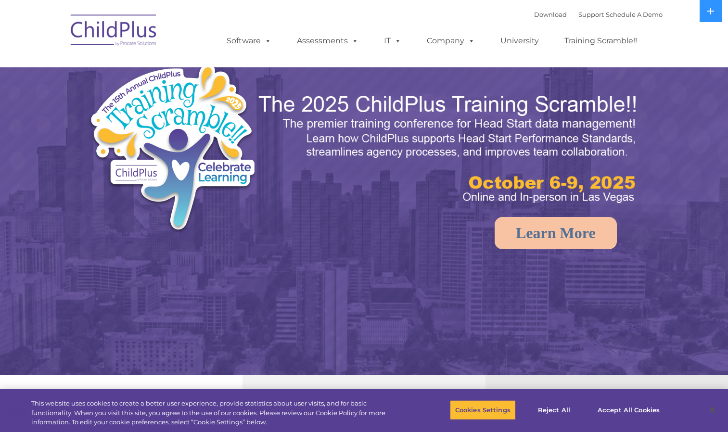 The height and width of the screenshot is (432, 728). Describe the element at coordinates (328, 41) in the screenshot. I see `a: Assessments` at that location.